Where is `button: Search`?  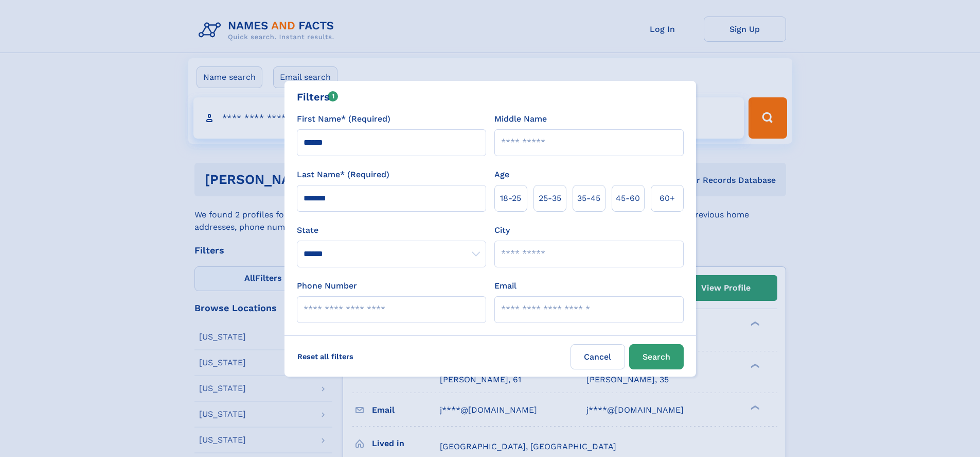
button: Search is located at coordinates (656, 356).